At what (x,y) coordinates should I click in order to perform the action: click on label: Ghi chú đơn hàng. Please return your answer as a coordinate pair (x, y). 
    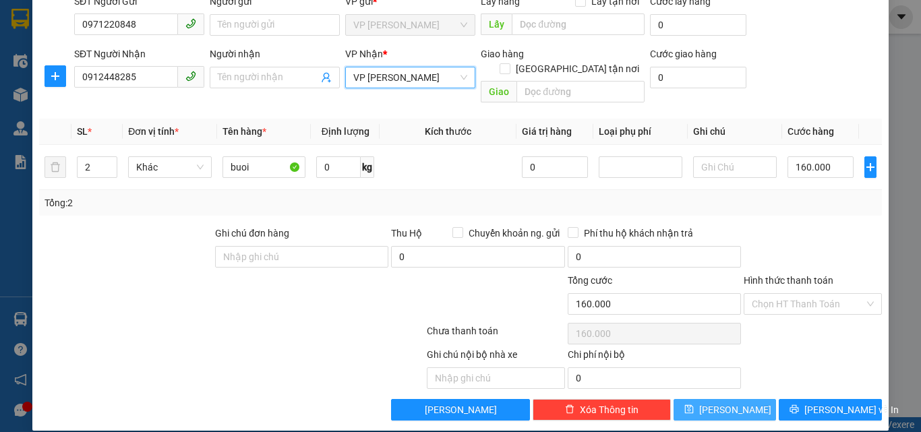
    Looking at the image, I should click on (252, 233).